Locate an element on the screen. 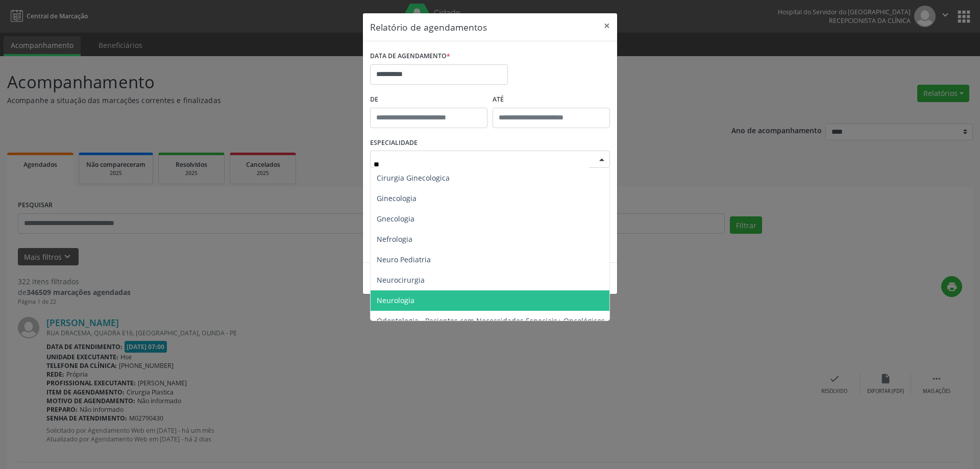 This screenshot has width=980, height=469. span: Neurocirurgia is located at coordinates (401, 280).